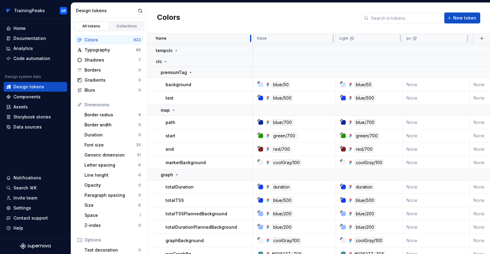  Describe the element at coordinates (111, 225) in the screenshot. I see `div: Z-index` at that location.